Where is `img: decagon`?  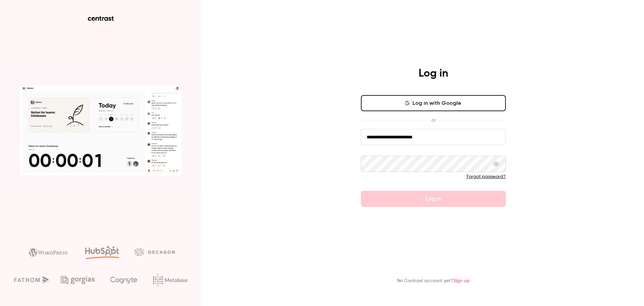 img: decagon is located at coordinates (155, 252).